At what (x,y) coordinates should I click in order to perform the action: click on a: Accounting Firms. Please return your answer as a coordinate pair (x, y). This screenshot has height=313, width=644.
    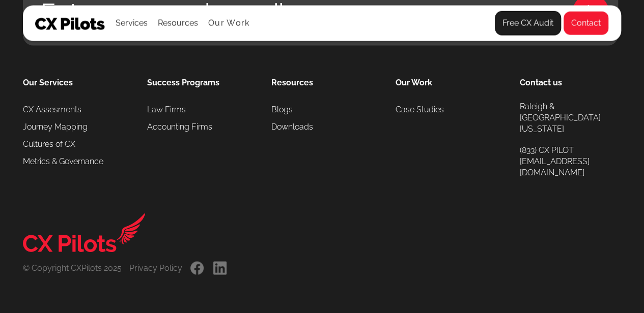
    Looking at the image, I should click on (180, 127).